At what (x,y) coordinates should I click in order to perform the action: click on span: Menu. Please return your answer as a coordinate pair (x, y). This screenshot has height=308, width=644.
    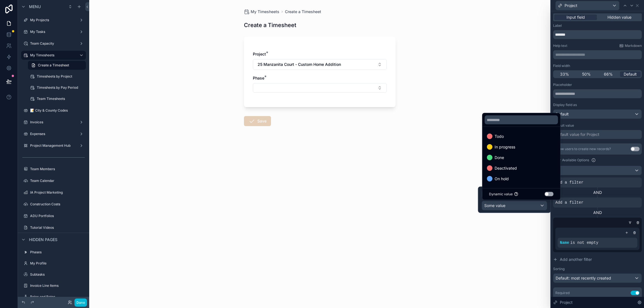
    Looking at the image, I should click on (35, 7).